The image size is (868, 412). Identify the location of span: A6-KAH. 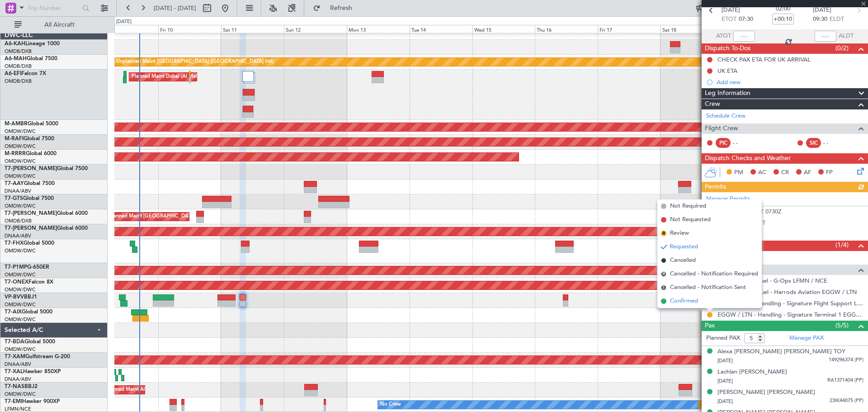
(15, 44).